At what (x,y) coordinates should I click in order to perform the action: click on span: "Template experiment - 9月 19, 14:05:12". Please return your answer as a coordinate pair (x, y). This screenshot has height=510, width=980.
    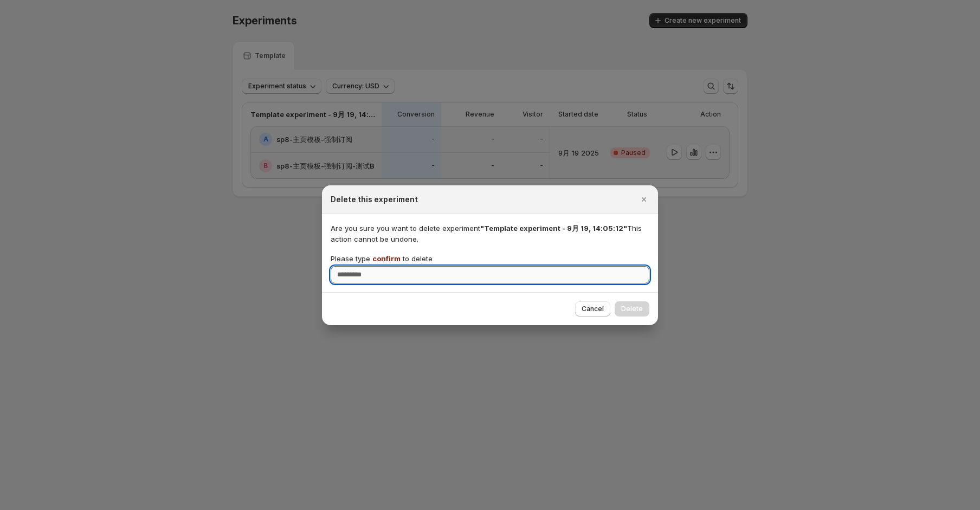
    Looking at the image, I should click on (554, 228).